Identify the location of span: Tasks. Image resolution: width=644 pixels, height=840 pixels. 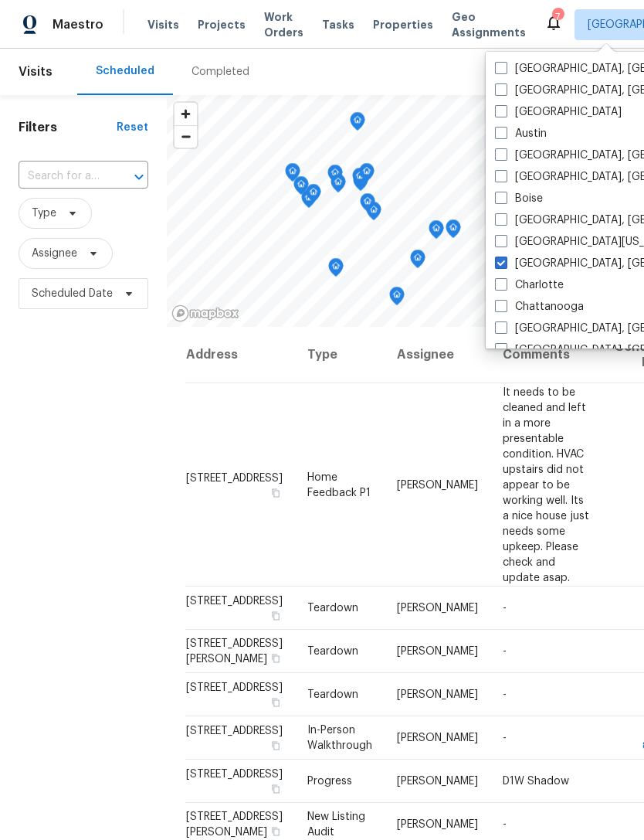
(338, 25).